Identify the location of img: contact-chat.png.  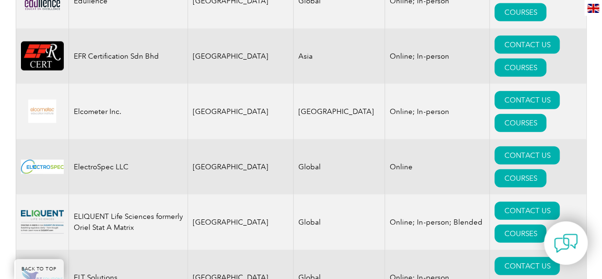
(566, 243).